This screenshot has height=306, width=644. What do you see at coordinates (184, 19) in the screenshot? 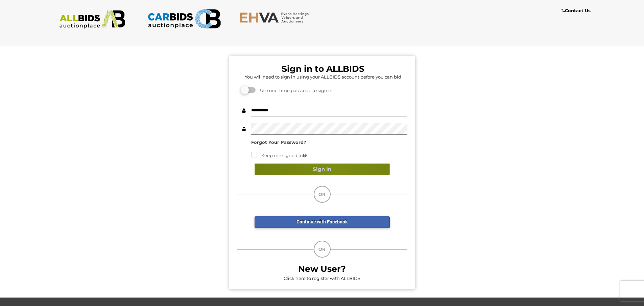
I see `img: CARBIDS.com.au` at bounding box center [184, 19].